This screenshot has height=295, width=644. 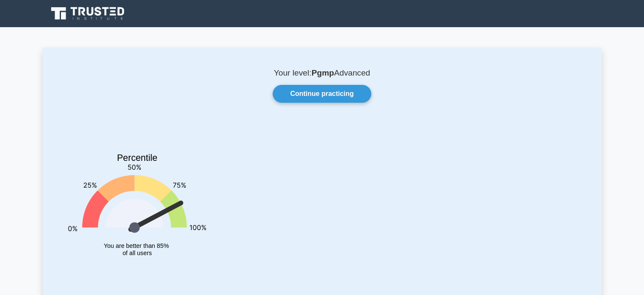 I want to click on tspan: of all users, so click(x=137, y=253).